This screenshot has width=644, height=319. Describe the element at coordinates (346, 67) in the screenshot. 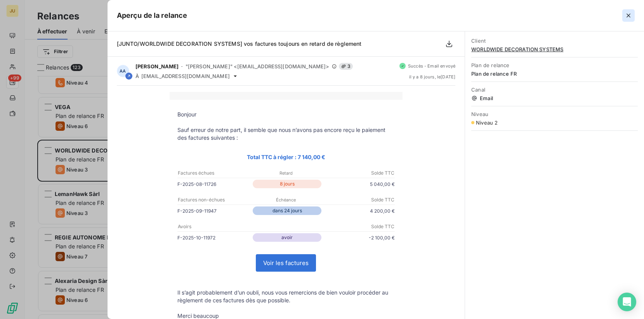

I see `span: 3` at that location.